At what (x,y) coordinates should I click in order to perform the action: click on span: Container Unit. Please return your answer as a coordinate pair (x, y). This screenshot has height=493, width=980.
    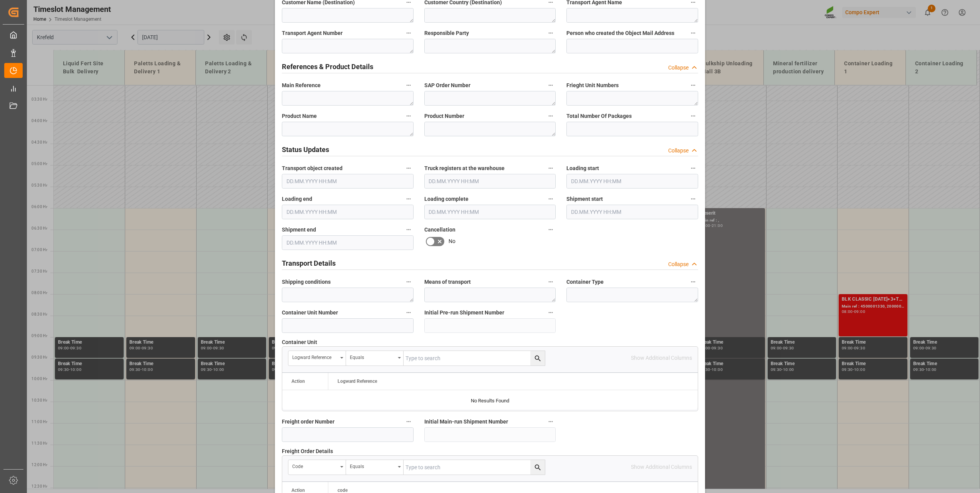
    Looking at the image, I should click on (299, 342).